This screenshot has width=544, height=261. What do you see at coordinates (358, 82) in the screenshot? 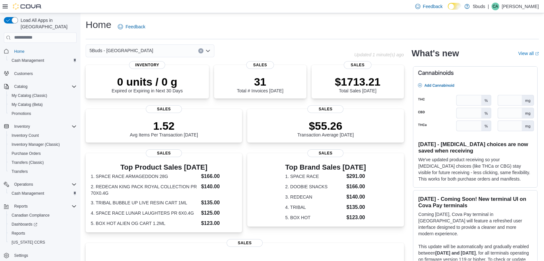
I see `p: $1713.21` at bounding box center [358, 82].